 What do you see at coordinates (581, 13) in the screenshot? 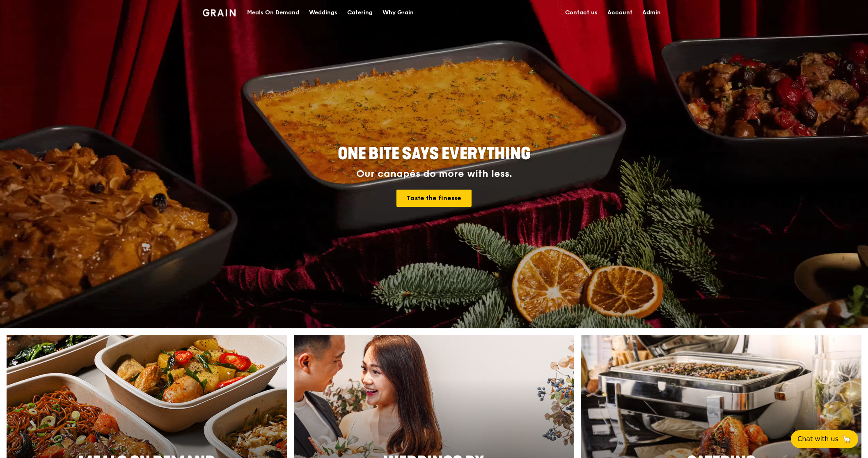
I see `a: Contact us` at bounding box center [581, 13].